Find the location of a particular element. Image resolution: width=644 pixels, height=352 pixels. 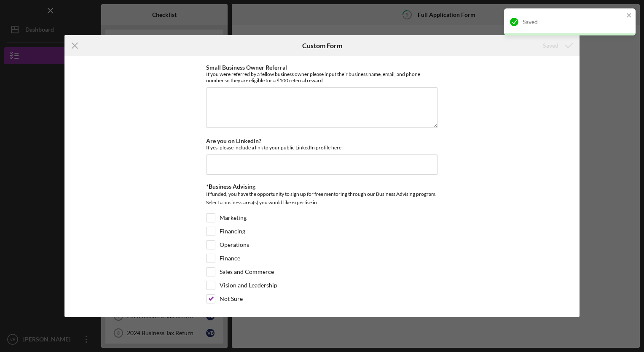

label: Small Business Owner Referral is located at coordinates (247, 67).